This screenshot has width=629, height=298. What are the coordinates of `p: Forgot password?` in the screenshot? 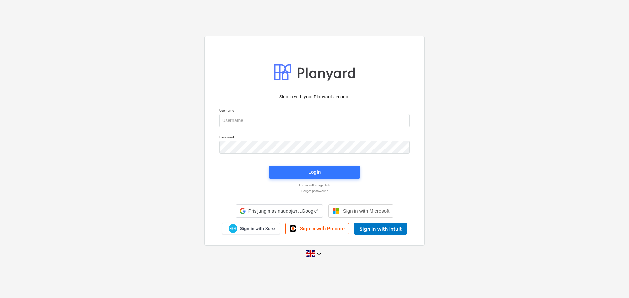 It's located at (314, 191).